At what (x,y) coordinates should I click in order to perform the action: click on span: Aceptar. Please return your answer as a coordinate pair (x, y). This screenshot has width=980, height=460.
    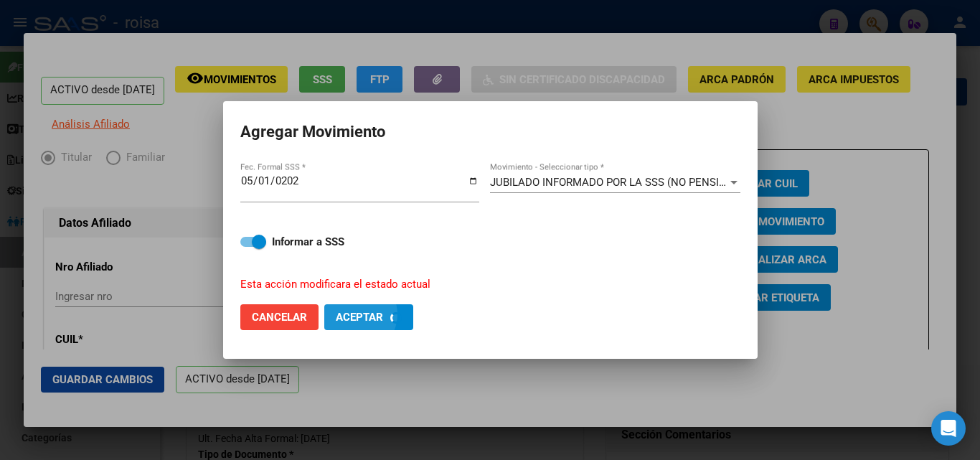
    Looking at the image, I should click on (360, 318).